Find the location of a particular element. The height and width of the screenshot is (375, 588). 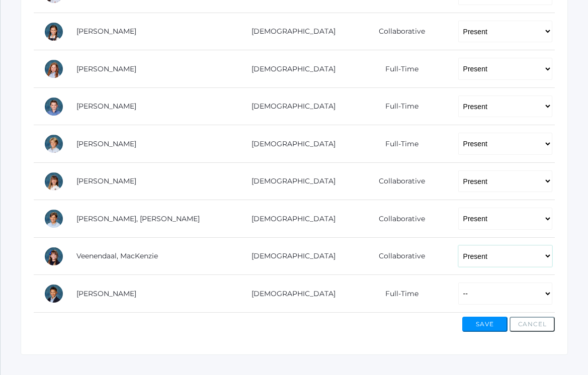

div: Elijah Waite is located at coordinates (53, 293).